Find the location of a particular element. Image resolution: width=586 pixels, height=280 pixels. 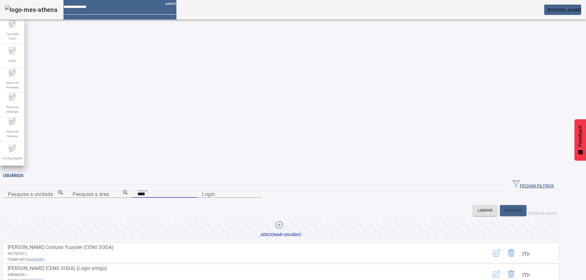

mat-label: Pesquise a área is located at coordinates (91, 194).